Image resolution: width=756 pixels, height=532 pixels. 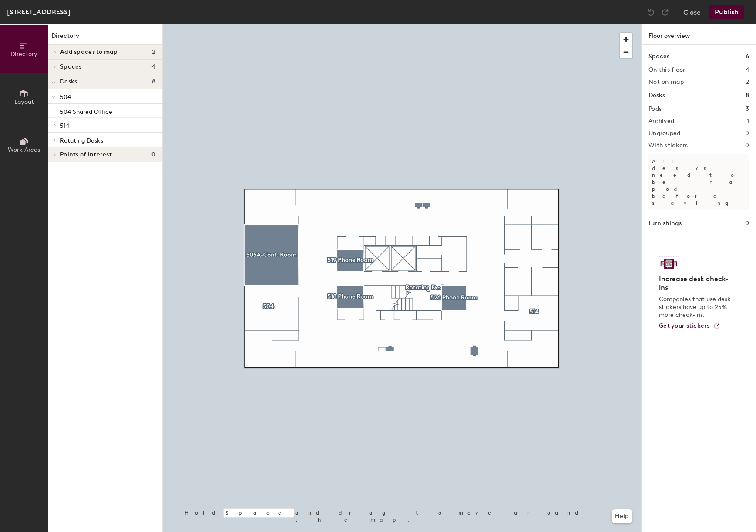 What do you see at coordinates (668, 264) in the screenshot?
I see `img: Sticker logo` at bounding box center [668, 264].